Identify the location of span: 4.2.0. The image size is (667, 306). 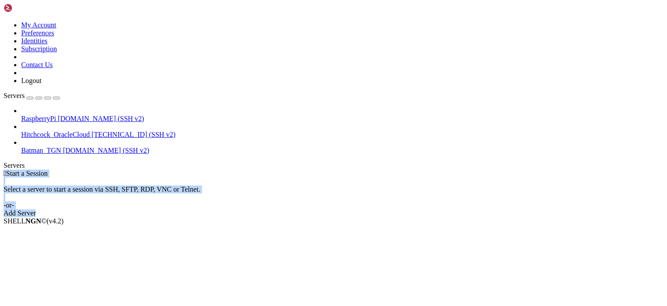
(55, 221).